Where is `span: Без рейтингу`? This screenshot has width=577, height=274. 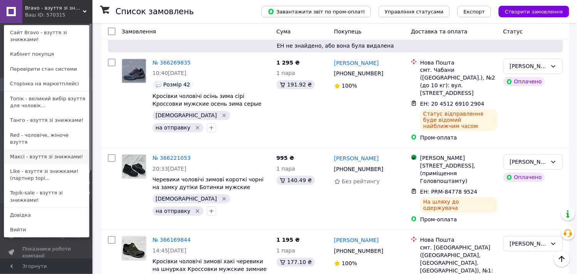 span: Без рейтингу is located at coordinates (361, 182).